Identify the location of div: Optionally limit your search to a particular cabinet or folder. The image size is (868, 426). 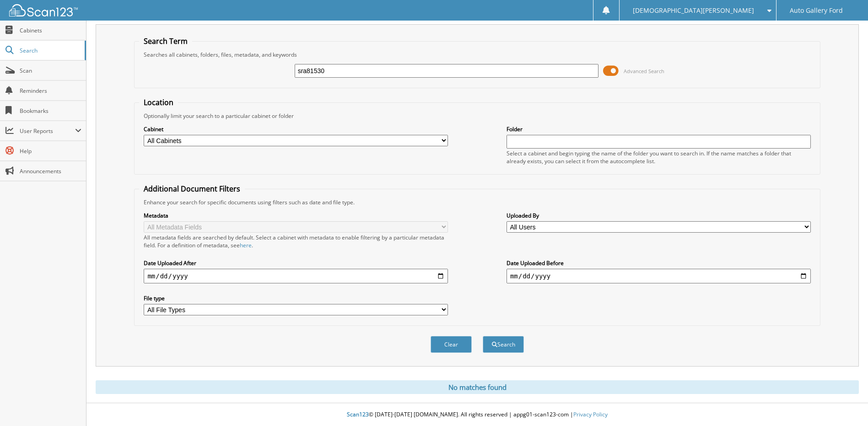
(477, 115).